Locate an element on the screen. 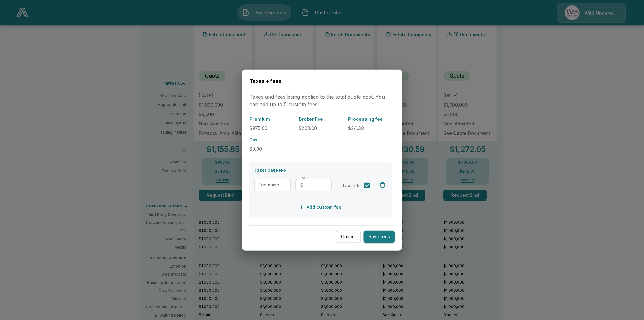 This screenshot has height=320, width=644. h6: Taxes + fees is located at coordinates (322, 81).